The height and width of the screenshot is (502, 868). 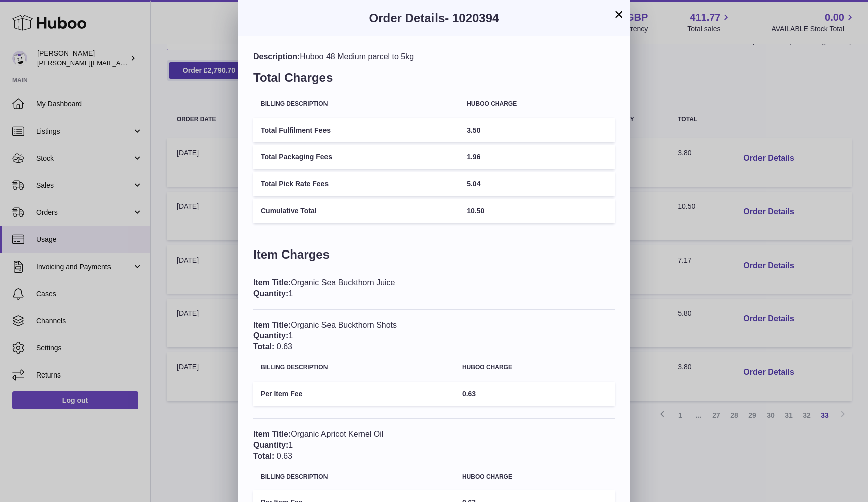 What do you see at coordinates (472, 18) in the screenshot?
I see `span: - 1020394` at bounding box center [472, 18].